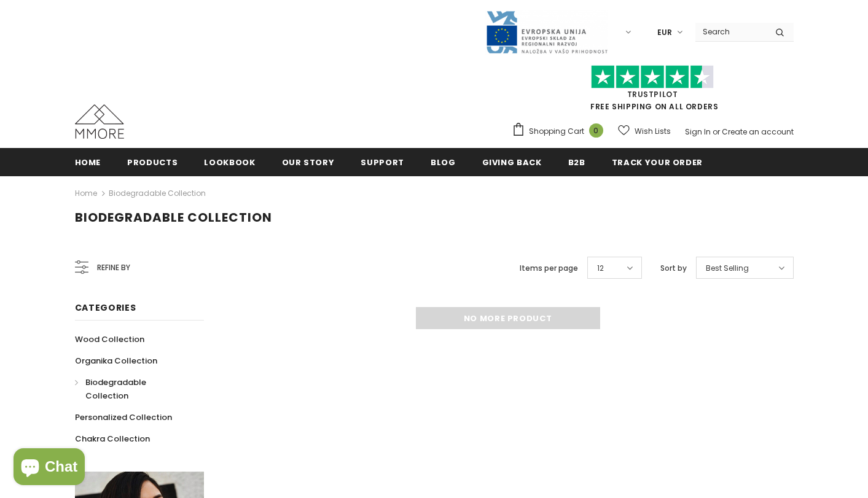  What do you see at coordinates (153, 161) in the screenshot?
I see `a: Products` at bounding box center [153, 161].